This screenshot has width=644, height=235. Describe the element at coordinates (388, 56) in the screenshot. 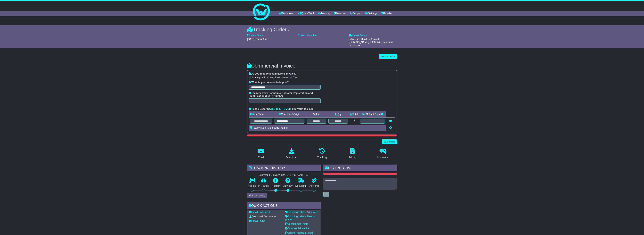

I see `button: Back To Details` at that location.